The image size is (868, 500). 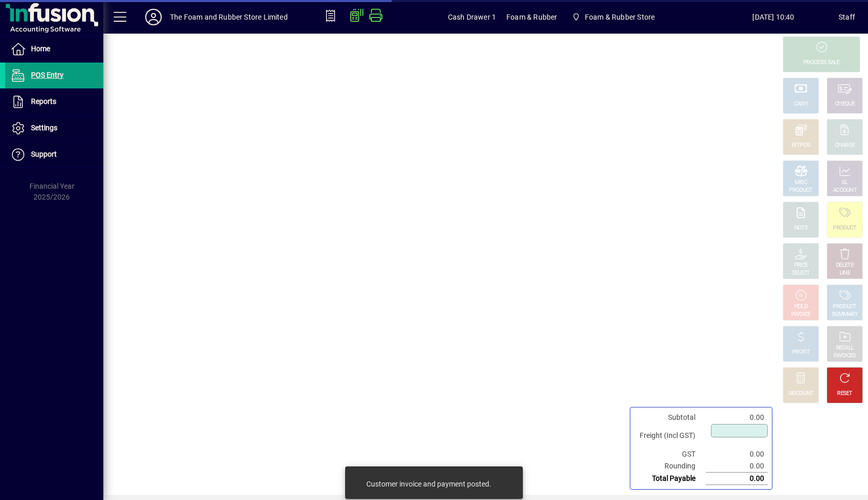 I want to click on a: Reports, so click(x=54, y=102).